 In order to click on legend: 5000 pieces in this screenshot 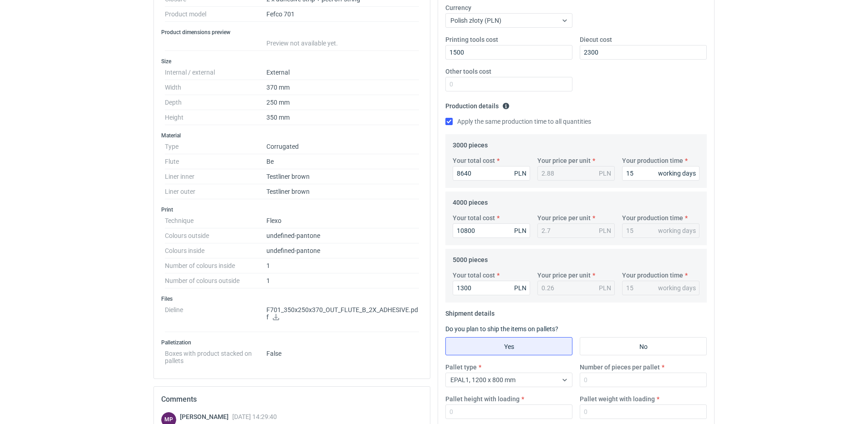, I will do `click(470, 258)`.